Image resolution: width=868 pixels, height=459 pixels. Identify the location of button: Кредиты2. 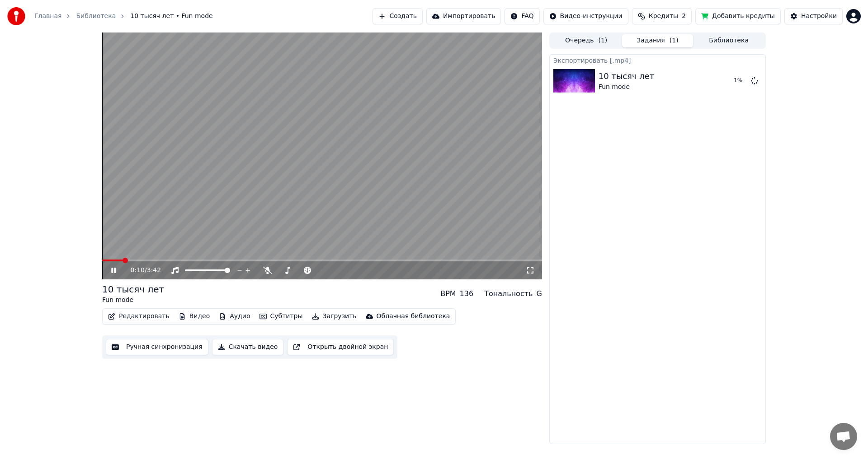
(662, 16).